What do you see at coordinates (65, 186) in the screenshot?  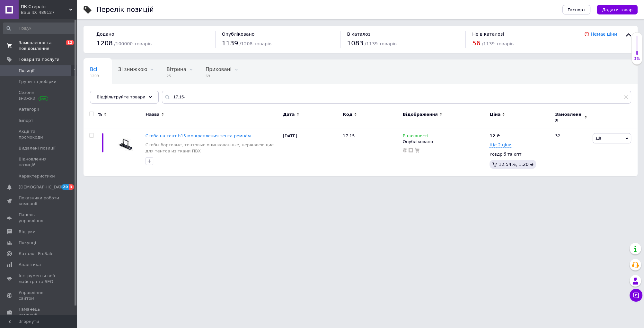 I see `span: 20` at bounding box center [65, 186].